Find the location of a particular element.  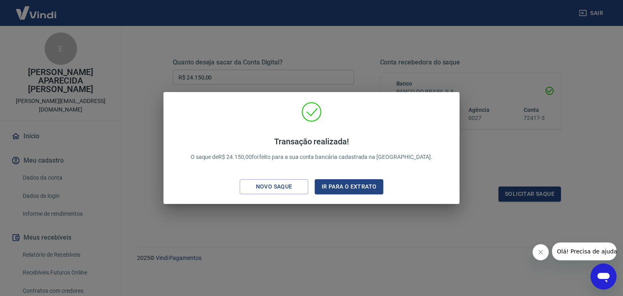

h4: Transação realizada! is located at coordinates (311, 141).